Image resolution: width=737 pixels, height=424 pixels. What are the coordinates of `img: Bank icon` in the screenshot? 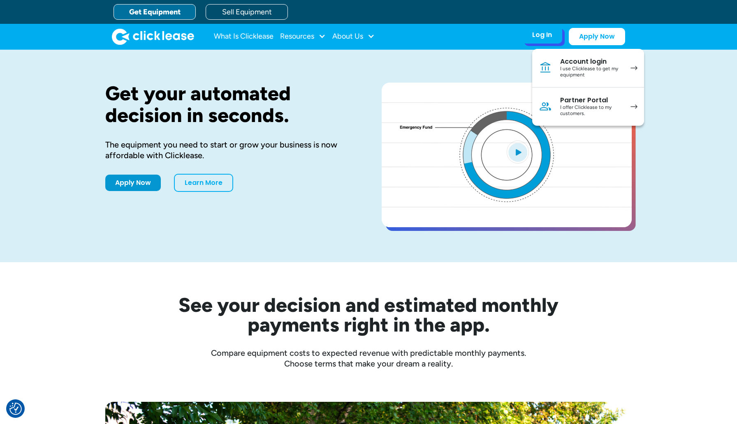 It's located at (545, 68).